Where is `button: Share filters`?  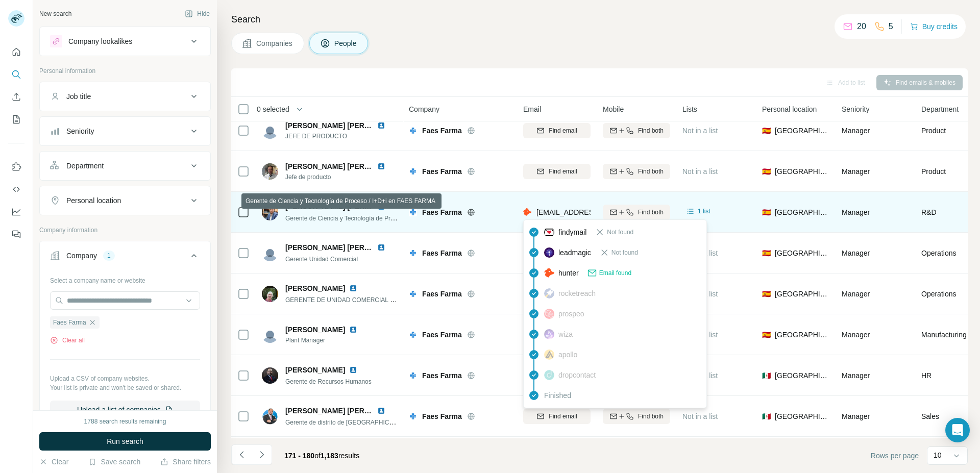
button: Share filters is located at coordinates (185, 462).